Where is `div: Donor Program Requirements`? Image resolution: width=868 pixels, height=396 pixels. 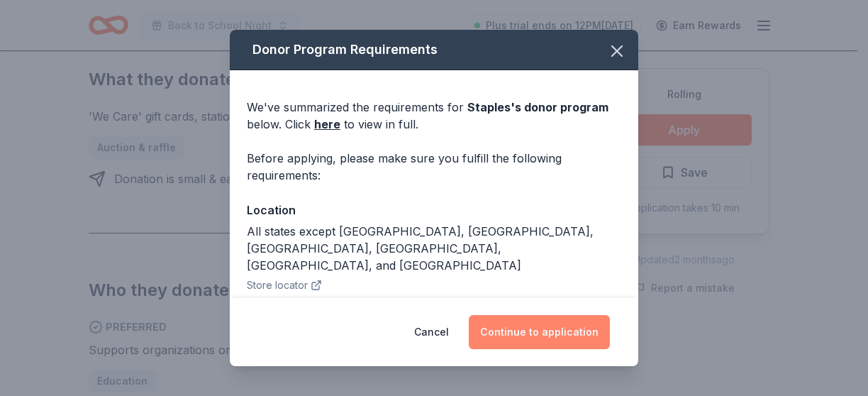
div: Donor Program Requirements is located at coordinates (434, 49).